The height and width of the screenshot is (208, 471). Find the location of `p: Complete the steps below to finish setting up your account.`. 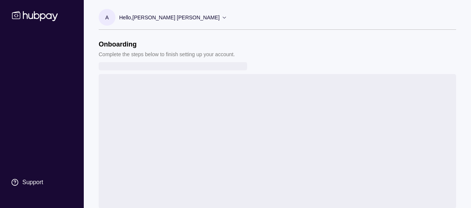

p: Complete the steps below to finish setting up your account. is located at coordinates (167, 54).